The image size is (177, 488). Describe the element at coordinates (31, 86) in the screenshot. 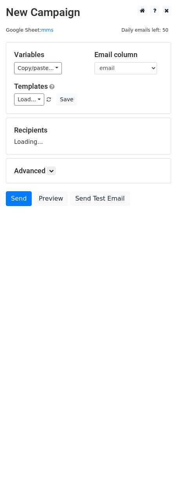

I see `a: Templates` at that location.